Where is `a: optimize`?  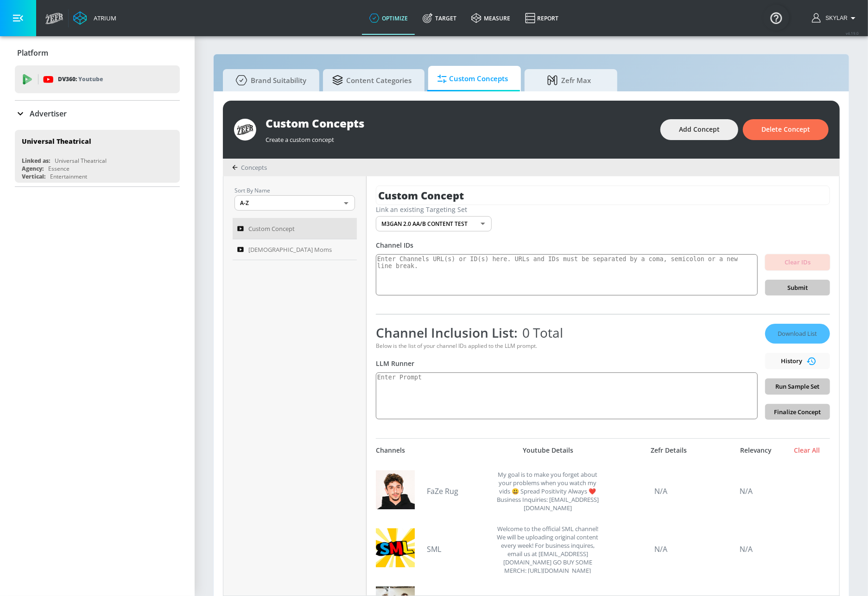
a: optimize is located at coordinates (388, 18).